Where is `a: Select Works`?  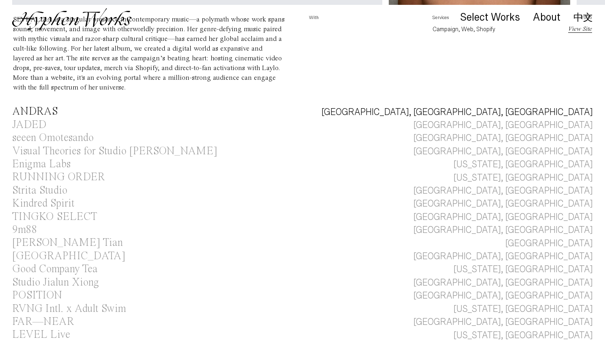
a: Select Works is located at coordinates (490, 18).